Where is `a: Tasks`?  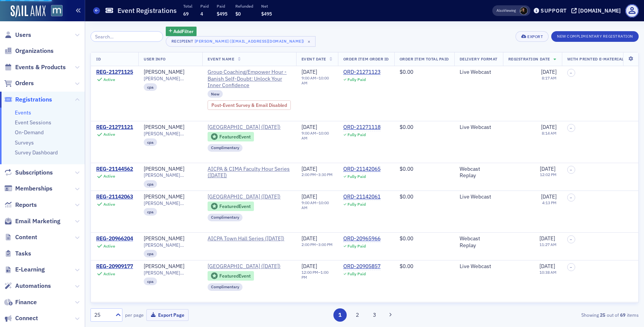 a: Tasks is located at coordinates (18, 253).